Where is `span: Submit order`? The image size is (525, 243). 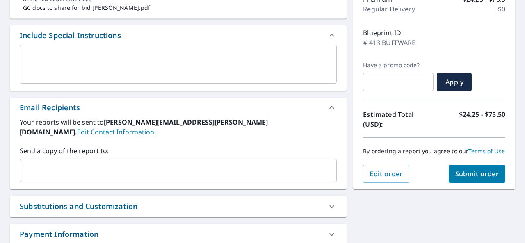
span: Submit order is located at coordinates (477, 174).